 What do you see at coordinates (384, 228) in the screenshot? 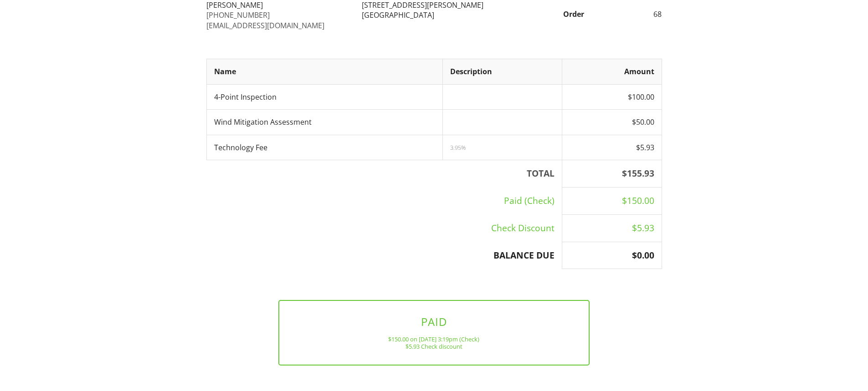
I see `td: Check Discount` at bounding box center [384, 228].